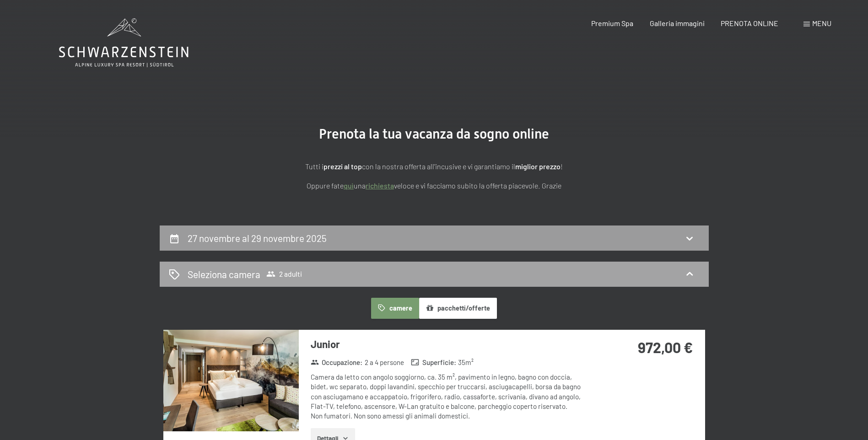  Describe the element at coordinates (385, 362) in the screenshot. I see `span: 2 a 4 persone` at that location.